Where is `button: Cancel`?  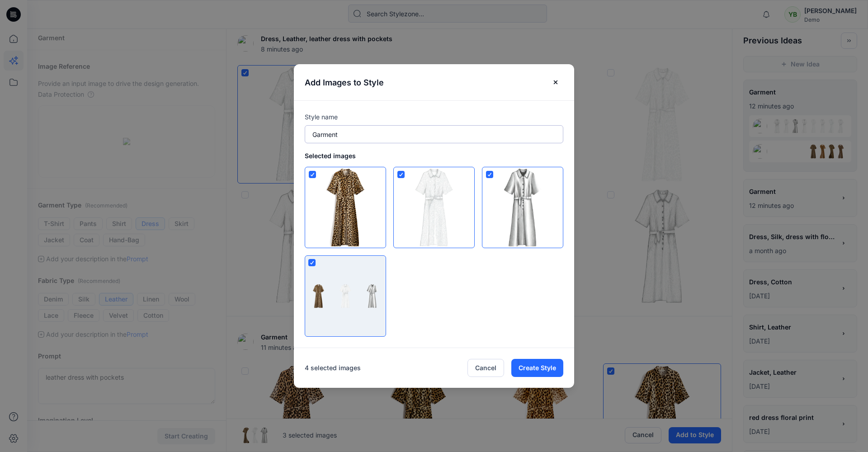 button: Cancel is located at coordinates (485, 368).